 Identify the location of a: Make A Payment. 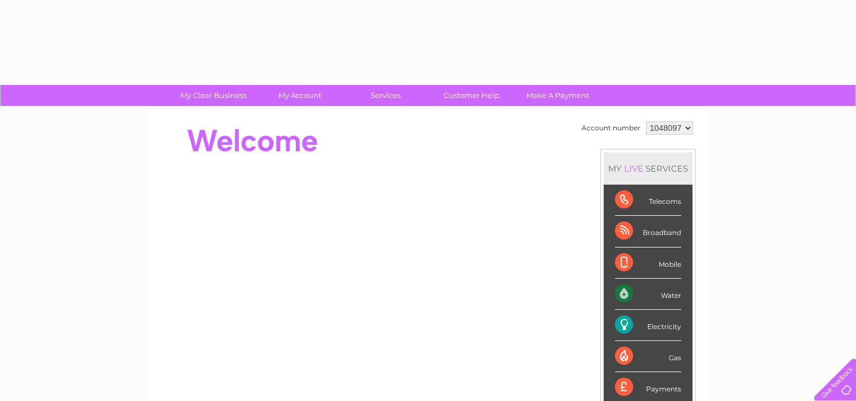
(557, 95).